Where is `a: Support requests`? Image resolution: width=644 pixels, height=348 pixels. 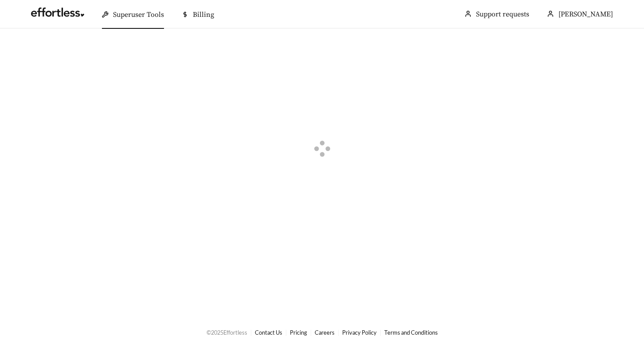 a: Support requests is located at coordinates (503, 14).